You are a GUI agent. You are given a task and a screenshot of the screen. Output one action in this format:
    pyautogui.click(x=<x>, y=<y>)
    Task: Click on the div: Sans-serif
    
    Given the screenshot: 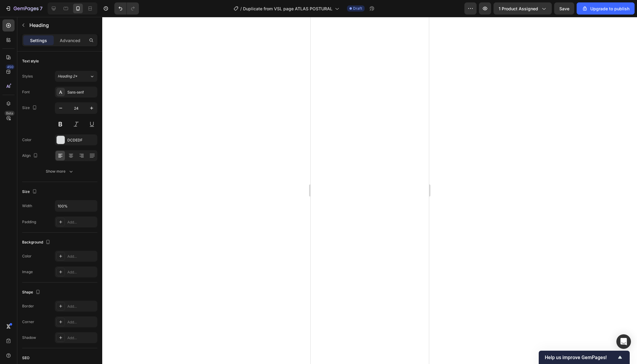 What is the action you would take?
    pyautogui.click(x=82, y=93)
    